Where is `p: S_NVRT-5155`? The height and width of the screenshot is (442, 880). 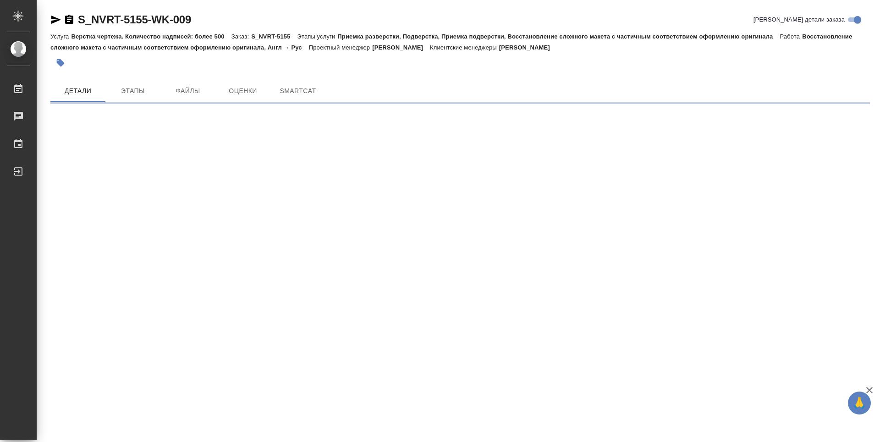
p: S_NVRT-5155 is located at coordinates (274, 36).